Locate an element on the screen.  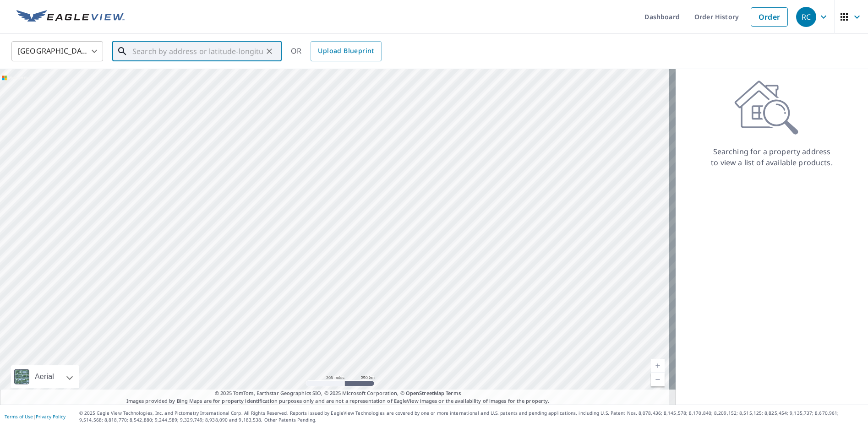
p: © 2025 Eagle View Technologies, Inc. and Pictometry International Corp. All Rights Reserved. Repo... is located at coordinates (471, 417).